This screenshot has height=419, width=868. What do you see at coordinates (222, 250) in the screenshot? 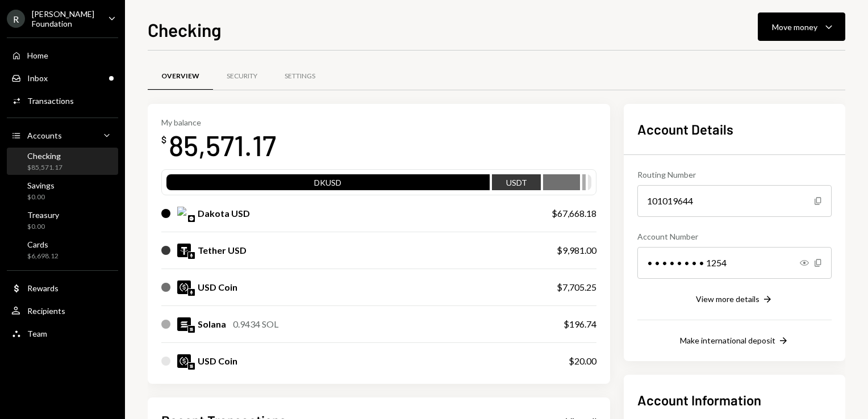
I see `div: Tether USD` at bounding box center [222, 250].